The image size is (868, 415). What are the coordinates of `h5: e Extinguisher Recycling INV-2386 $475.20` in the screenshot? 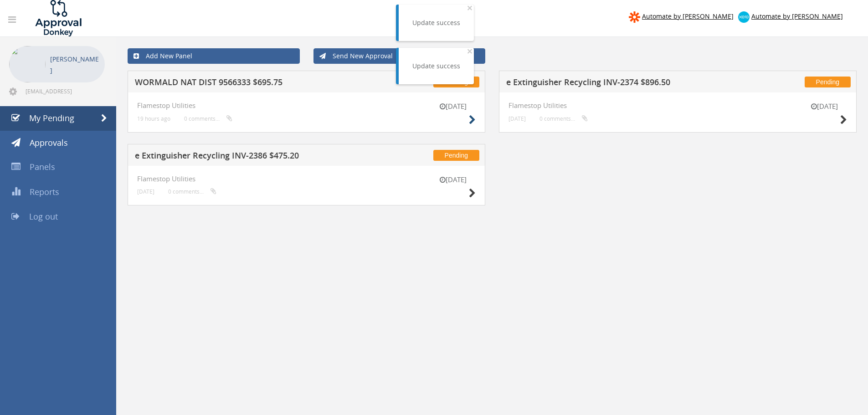 It's located at (255, 156).